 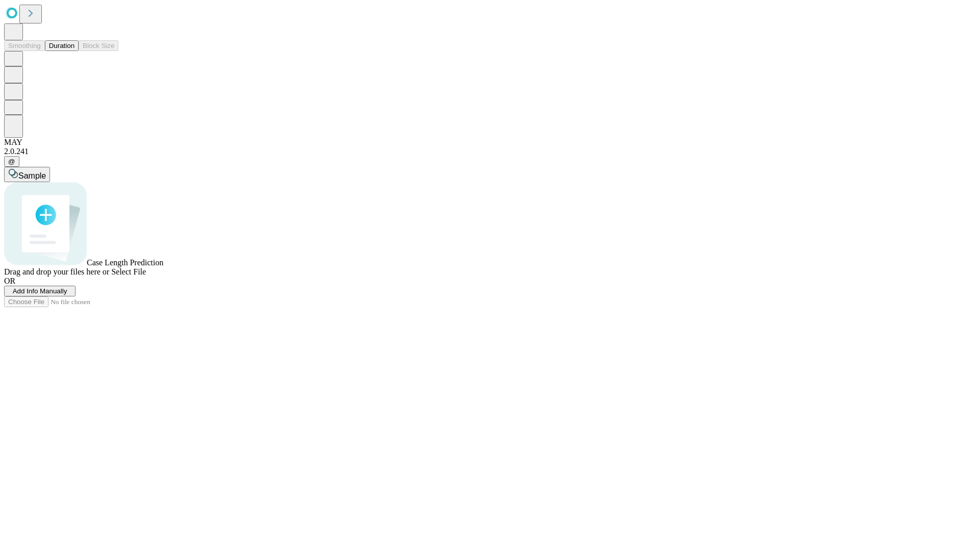 I want to click on div: 2.0.241, so click(x=490, y=152).